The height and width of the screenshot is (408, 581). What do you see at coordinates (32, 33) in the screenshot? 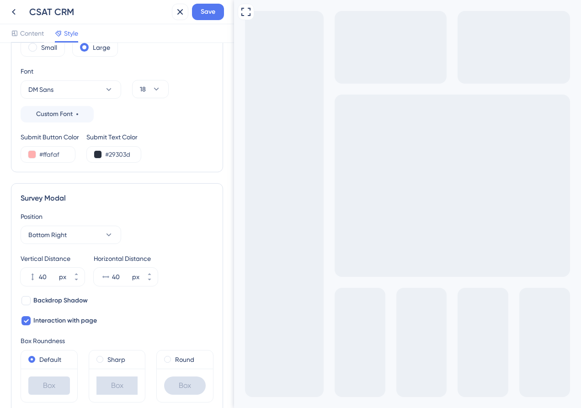
I see `span: Content` at bounding box center [32, 33].